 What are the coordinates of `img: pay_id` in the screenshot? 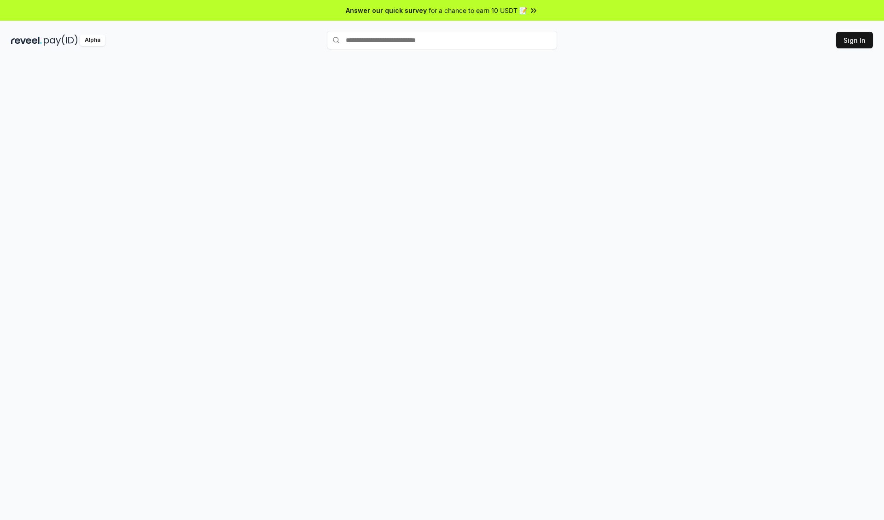 It's located at (61, 40).